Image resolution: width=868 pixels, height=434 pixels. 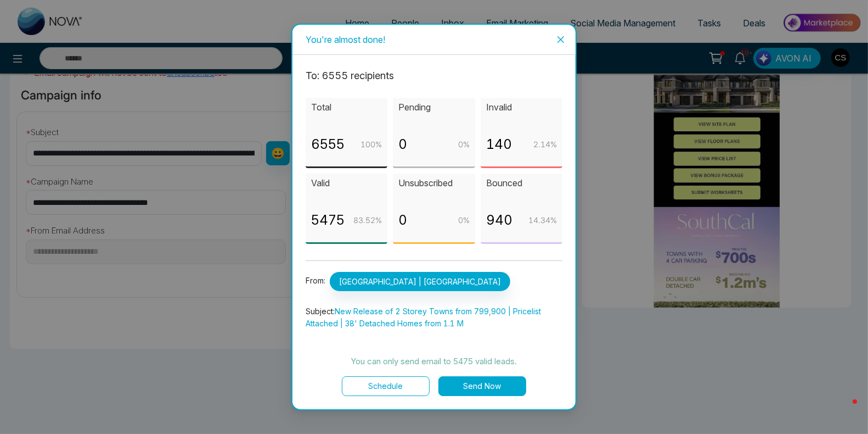 I want to click on p: Subject:, so click(x=434, y=317).